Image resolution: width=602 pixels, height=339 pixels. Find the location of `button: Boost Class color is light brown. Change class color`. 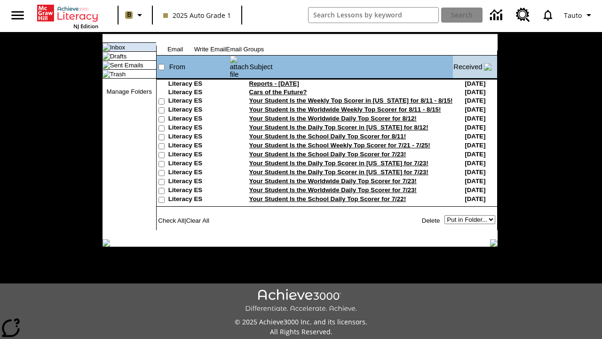

button: Boost Class color is light brown. Change class color is located at coordinates (135, 15).